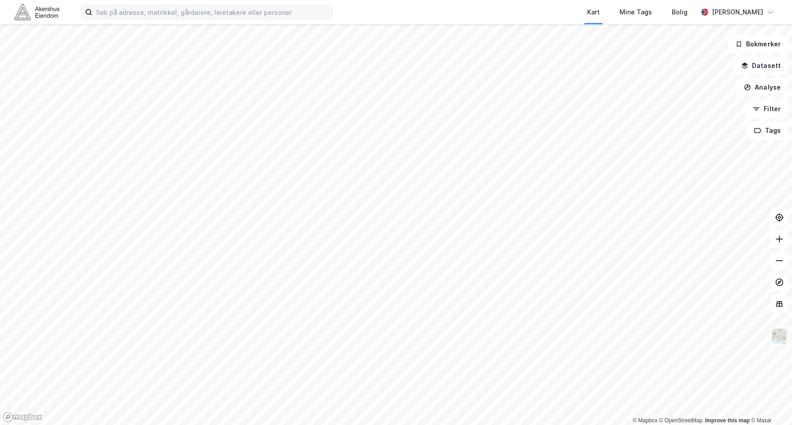 This screenshot has width=792, height=425. Describe the element at coordinates (636, 12) in the screenshot. I see `div: Mine Tags` at that location.